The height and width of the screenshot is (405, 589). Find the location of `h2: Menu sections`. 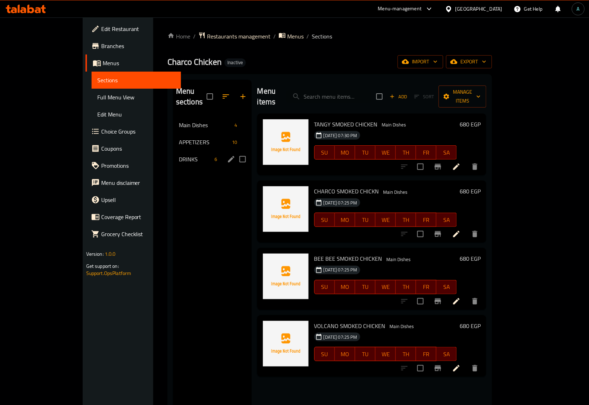

h2: Menu sections is located at coordinates (191, 97).